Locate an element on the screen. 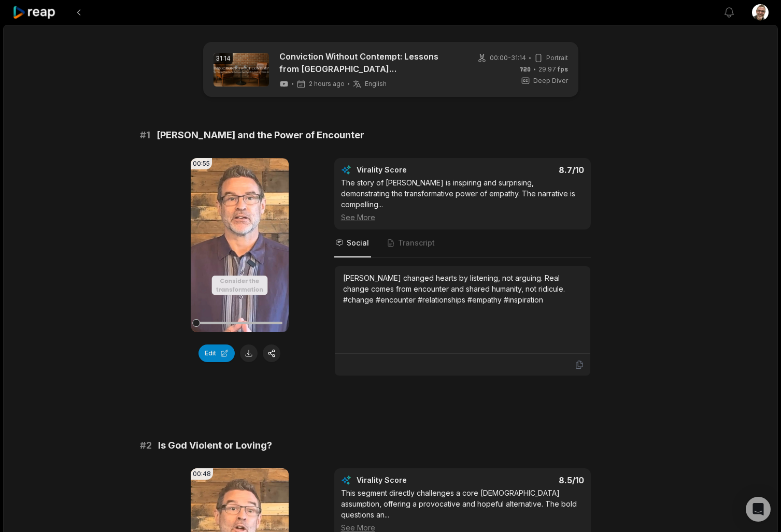 Image resolution: width=781 pixels, height=532 pixels. span: fps is located at coordinates (563, 69).